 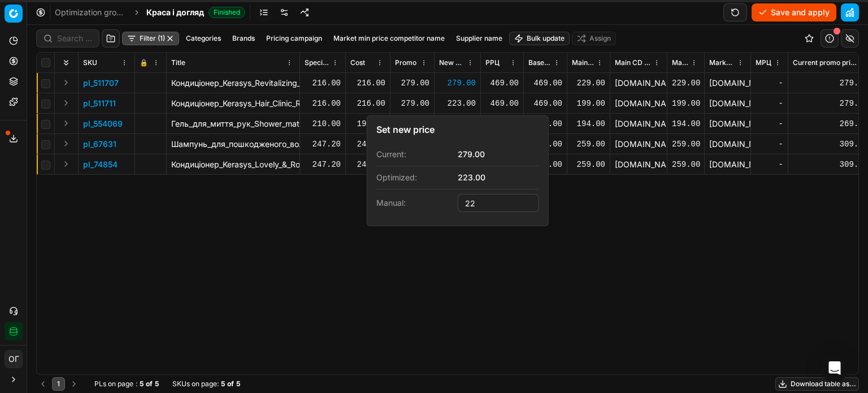 I want to click on span: New promo price, so click(x=451, y=63).